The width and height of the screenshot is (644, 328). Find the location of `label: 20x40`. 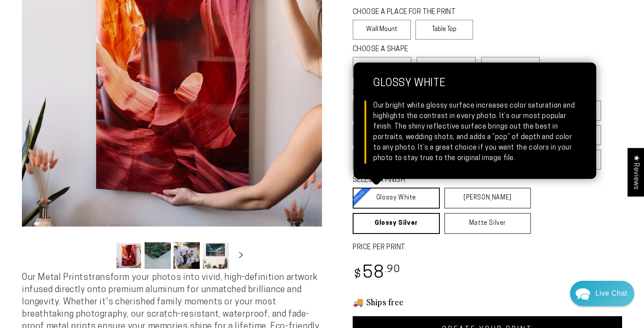

label: 20x40 is located at coordinates (376, 160).